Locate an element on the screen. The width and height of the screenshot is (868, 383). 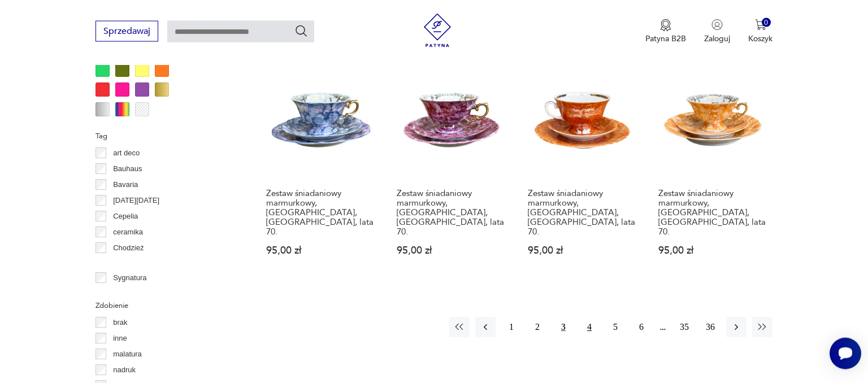
p: ceramika is located at coordinates (128, 233).